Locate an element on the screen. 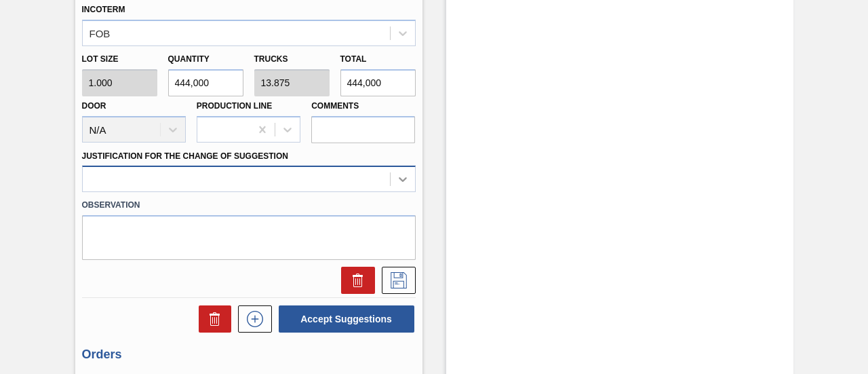  h3: Orders is located at coordinates (249, 354).